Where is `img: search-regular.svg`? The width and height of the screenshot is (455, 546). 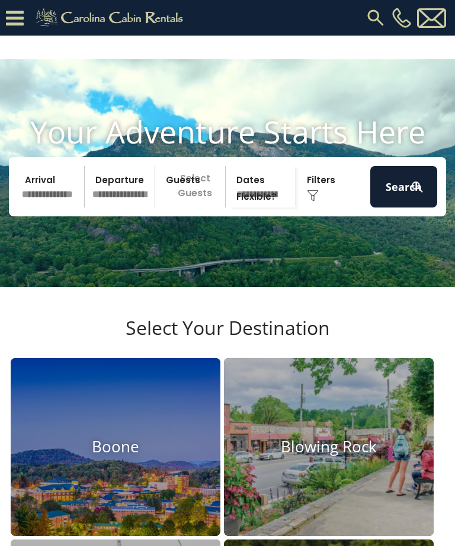 img: search-regular.svg is located at coordinates (376, 18).